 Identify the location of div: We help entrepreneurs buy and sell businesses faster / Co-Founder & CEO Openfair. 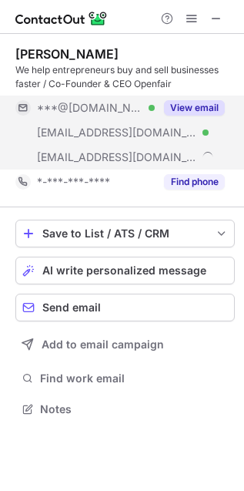
(125, 77).